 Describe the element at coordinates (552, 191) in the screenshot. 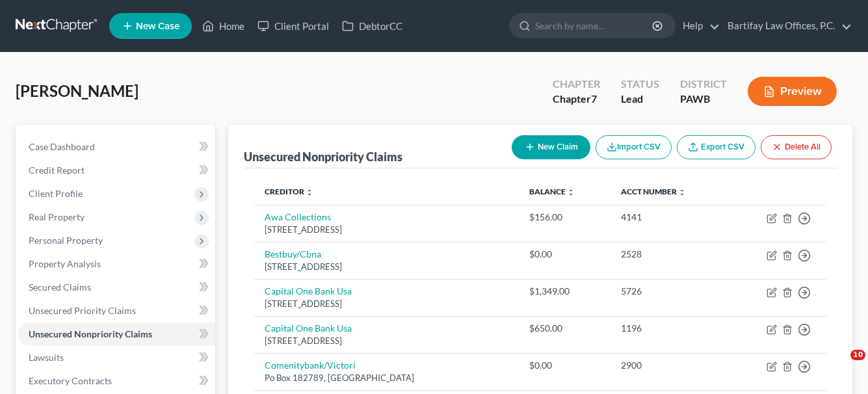

I see `a: Balance unfold_more` at that location.